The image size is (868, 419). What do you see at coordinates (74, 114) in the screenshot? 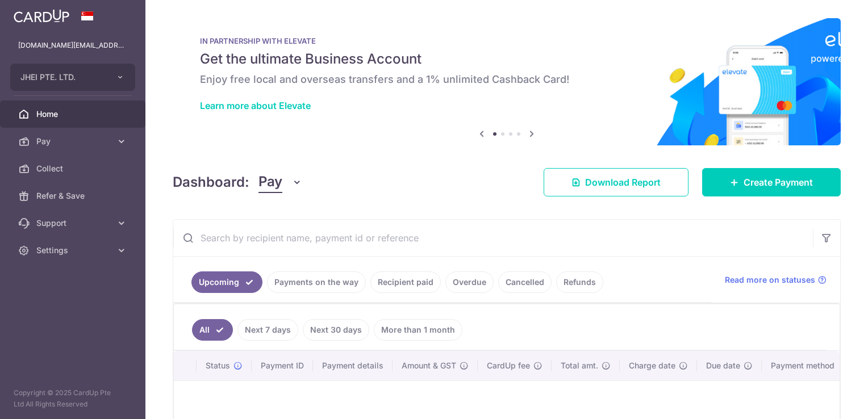
I see `span: Home` at bounding box center [74, 114].